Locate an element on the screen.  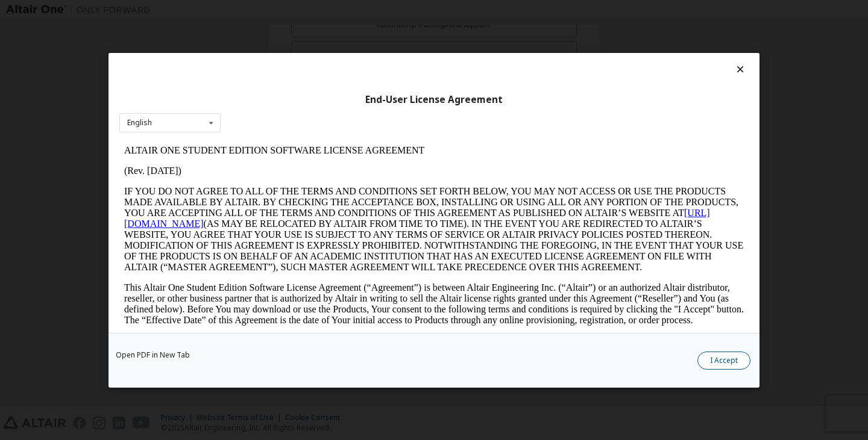
p: This Altair One Student Edition Software License Agreement (“Agreement”) is between Altair Engine... is located at coordinates (315, 164).